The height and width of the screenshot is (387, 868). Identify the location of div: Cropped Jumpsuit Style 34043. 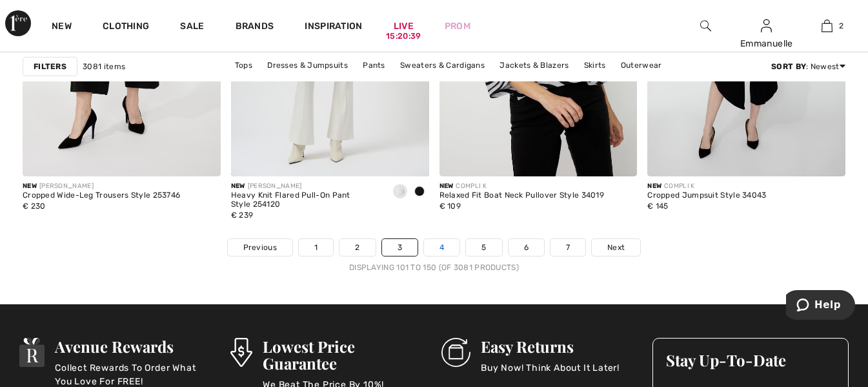
(706, 195).